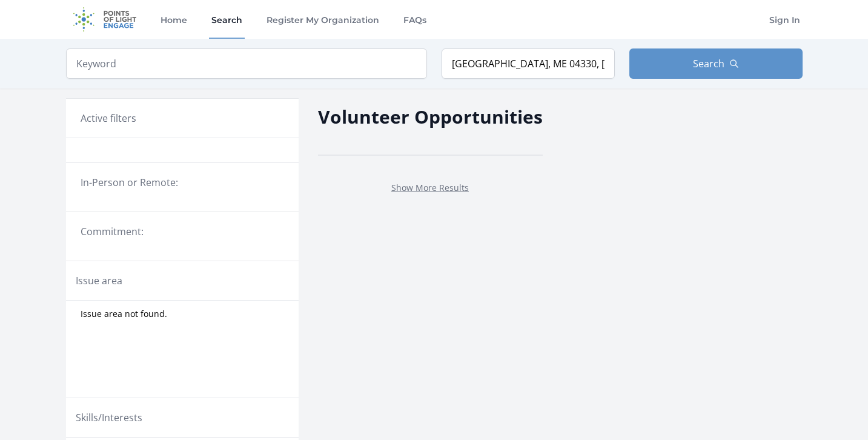  Describe the element at coordinates (247, 64) in the screenshot. I see `input: Keyword` at that location.